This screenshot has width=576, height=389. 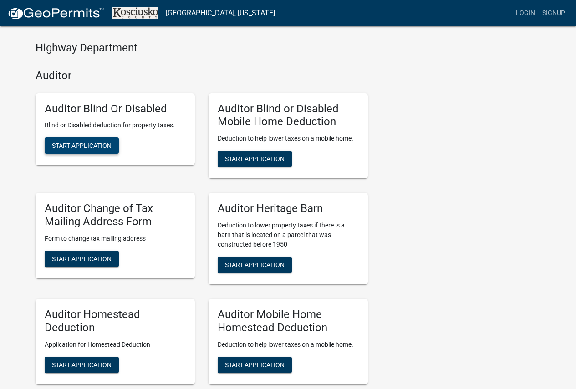 I want to click on p: Application for Homestead Deduction, so click(x=115, y=345).